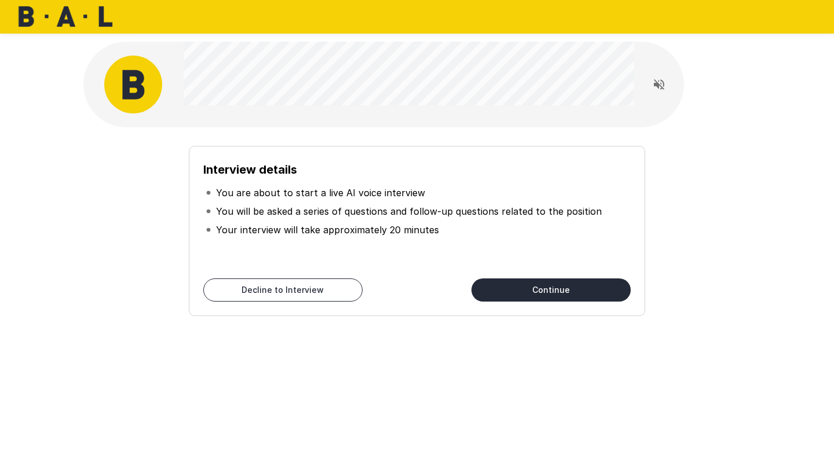  I want to click on button: Read questions aloud, so click(659, 85).